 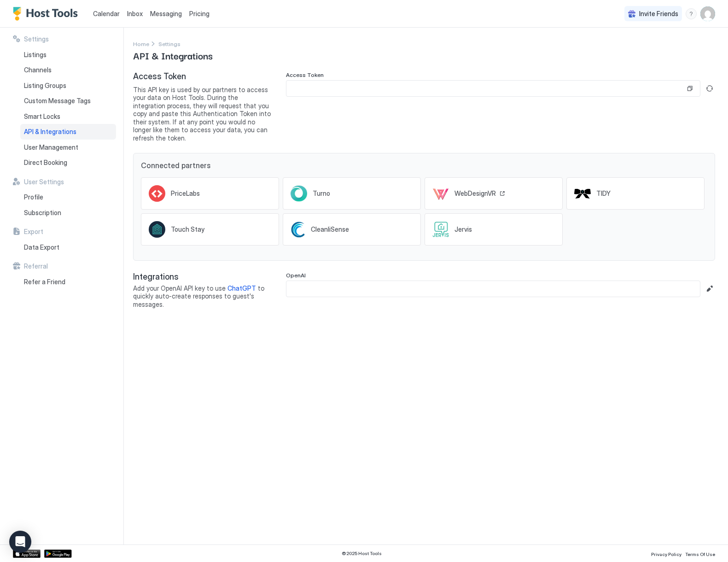 I want to click on a: Custom Message Tags, so click(x=68, y=100).